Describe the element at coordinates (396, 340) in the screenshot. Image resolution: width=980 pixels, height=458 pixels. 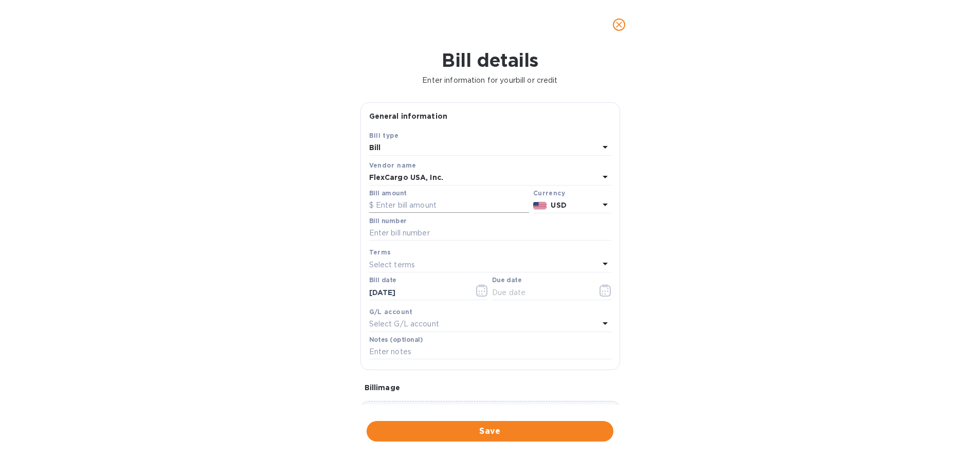
I see `label: Notes (optional)` at that location.